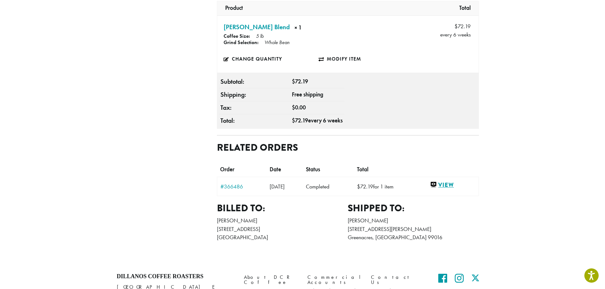 Image resolution: width=605 pixels, height=289 pixels. What do you see at coordinates (452, 185) in the screenshot?
I see `a: View` at bounding box center [452, 185].